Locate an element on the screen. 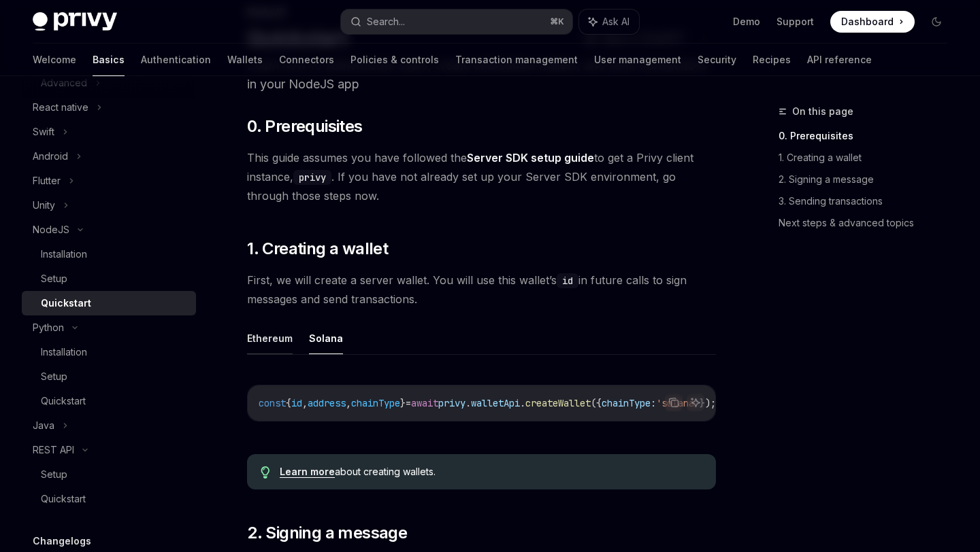 This screenshot has height=552, width=980. span: createWallet is located at coordinates (558, 403).